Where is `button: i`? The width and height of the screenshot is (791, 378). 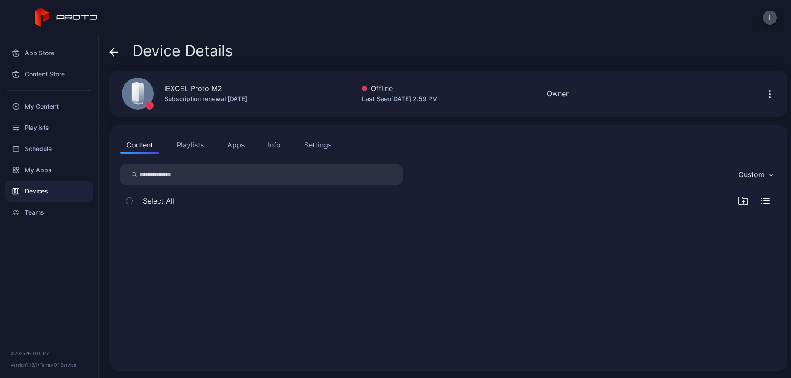
button: i is located at coordinates (770, 18).